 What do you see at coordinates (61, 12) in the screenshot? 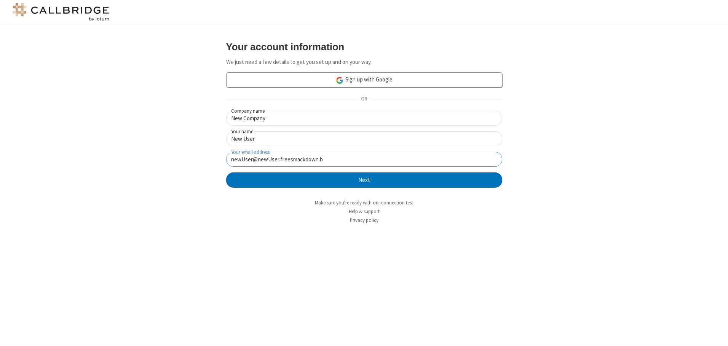
I see `img: logo@2x.png` at bounding box center [61, 12].